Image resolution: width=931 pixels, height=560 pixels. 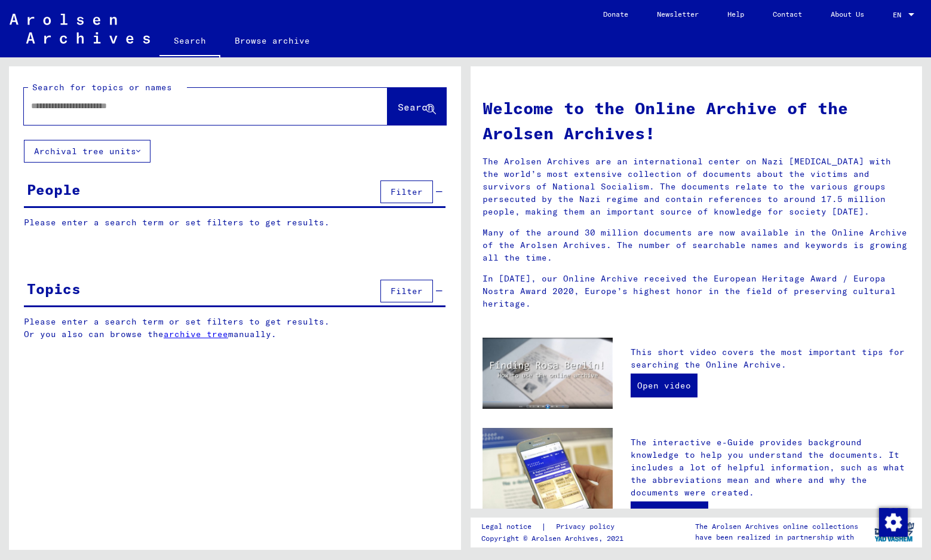 I want to click on a: Open video, so click(x=664, y=386).